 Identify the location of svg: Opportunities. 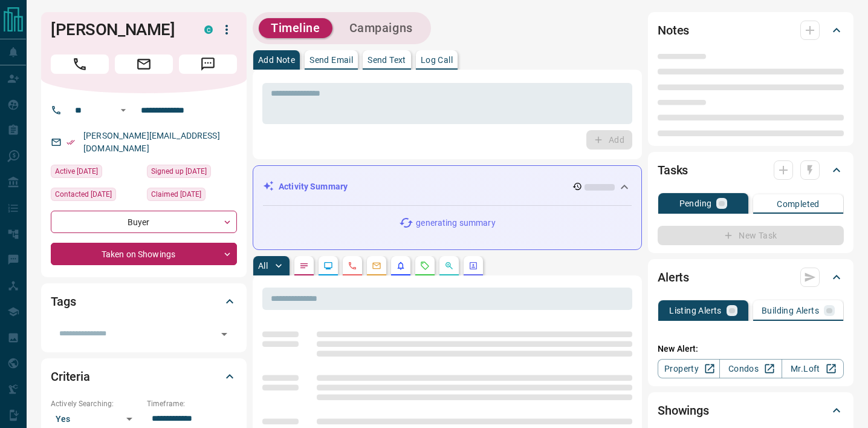
(449, 266).